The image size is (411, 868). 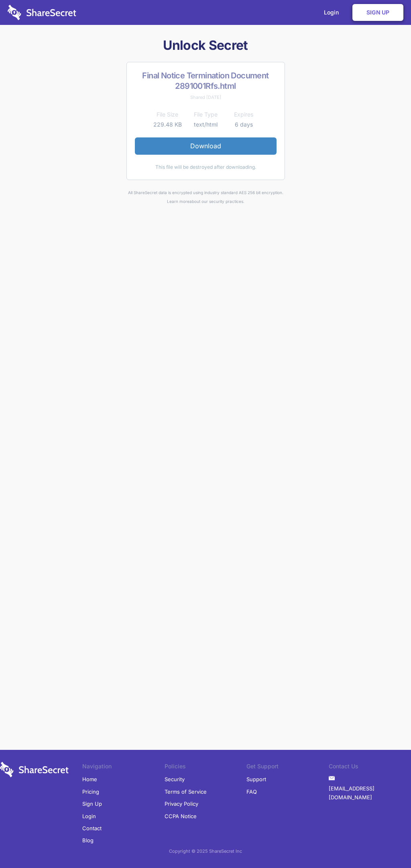 I want to click on th: File Type, so click(x=206, y=114).